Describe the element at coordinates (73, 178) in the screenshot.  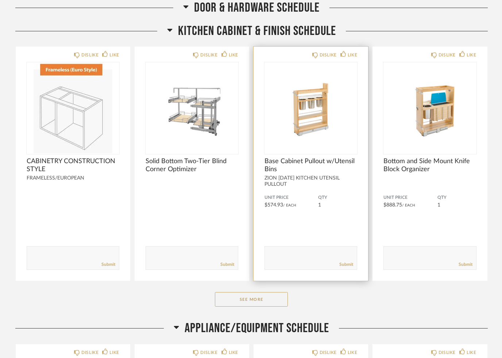
I see `div: FRAMELESS/EUROPEAN` at that location.